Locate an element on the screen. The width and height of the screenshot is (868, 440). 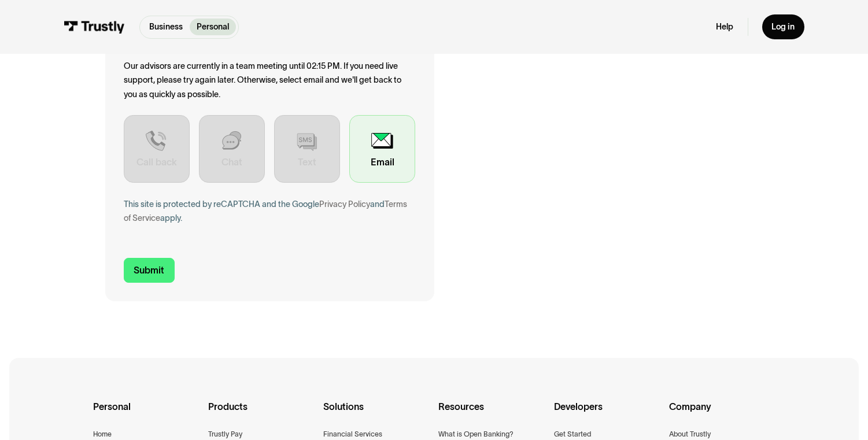
div: Company is located at coordinates (722, 413).